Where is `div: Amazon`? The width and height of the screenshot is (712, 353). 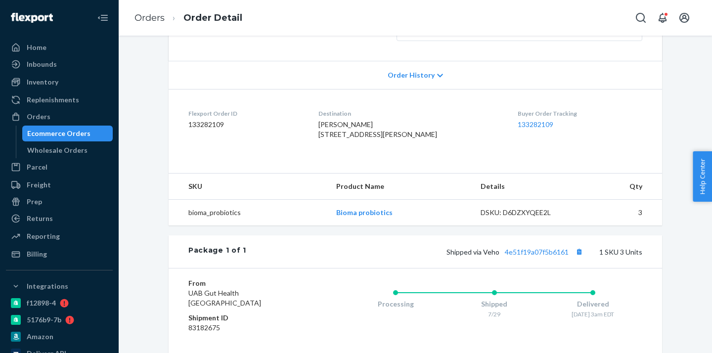
div: Amazon is located at coordinates (40, 337).